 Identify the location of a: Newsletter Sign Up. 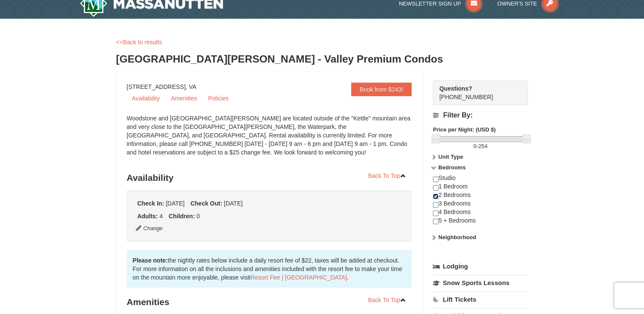
(441, 3).